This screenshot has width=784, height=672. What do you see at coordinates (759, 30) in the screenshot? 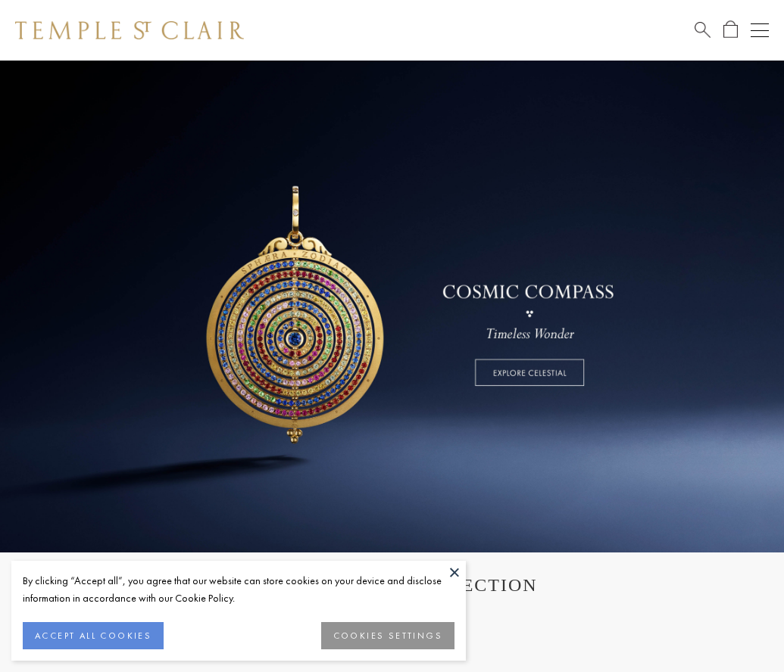
I see `button: Open navigation` at bounding box center [759, 30].